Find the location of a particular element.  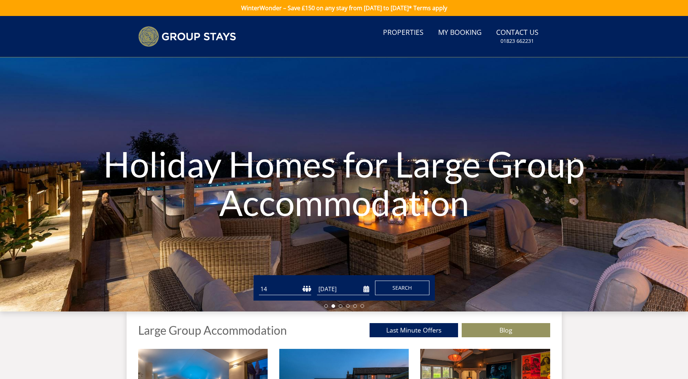

a: Contact Us01823 662231 is located at coordinates (517, 36).